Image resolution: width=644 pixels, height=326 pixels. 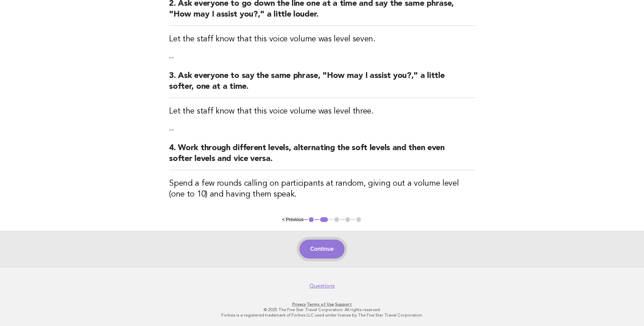 What do you see at coordinates (322, 39) in the screenshot?
I see `h3: Let the staff know that this voice volume was level seven.` at bounding box center [322, 39].